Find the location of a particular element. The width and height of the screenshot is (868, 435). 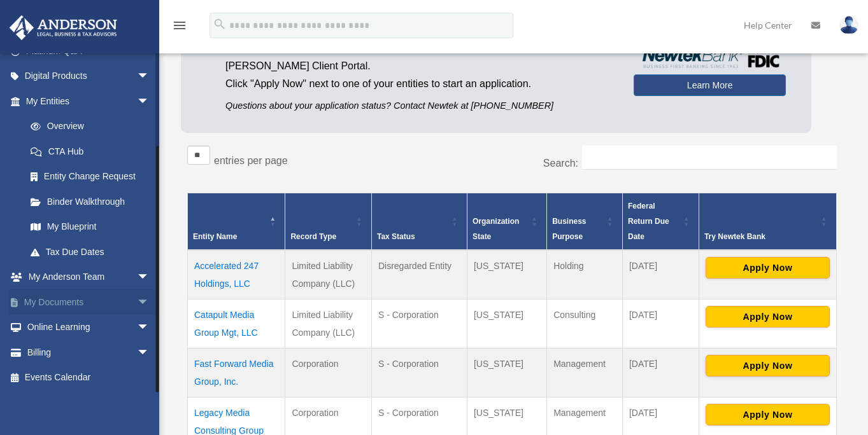

a: My Documentsarrow_drop_down is located at coordinates (88, 302).